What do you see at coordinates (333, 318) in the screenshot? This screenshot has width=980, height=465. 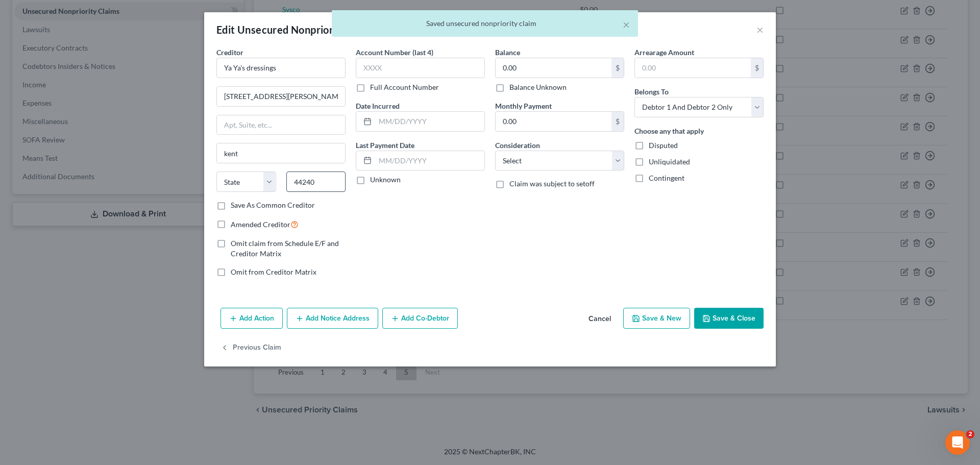 I see `button: Add Notice Address` at bounding box center [333, 318].